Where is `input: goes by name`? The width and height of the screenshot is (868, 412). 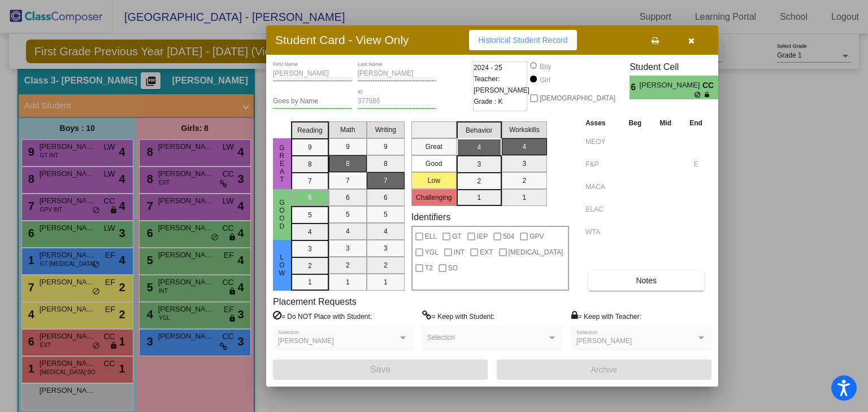 input: goes by name is located at coordinates (312, 102).